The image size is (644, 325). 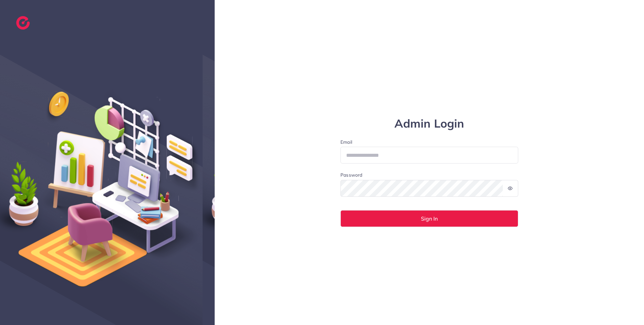 What do you see at coordinates (430, 123) in the screenshot?
I see `h1: Admin Login` at bounding box center [430, 123].